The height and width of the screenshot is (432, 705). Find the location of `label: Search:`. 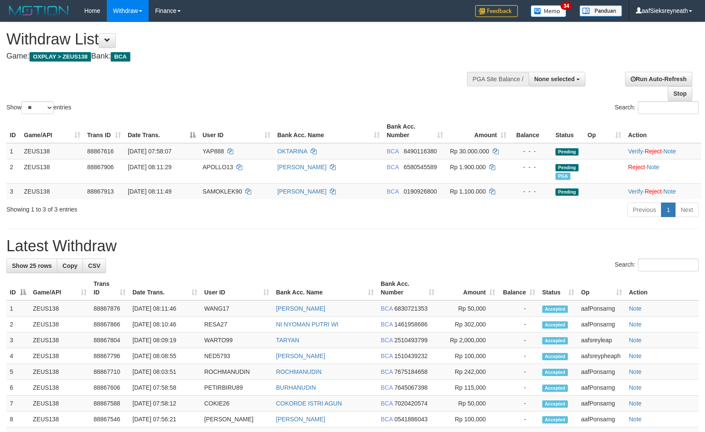

label: Search: is located at coordinates (657, 108).